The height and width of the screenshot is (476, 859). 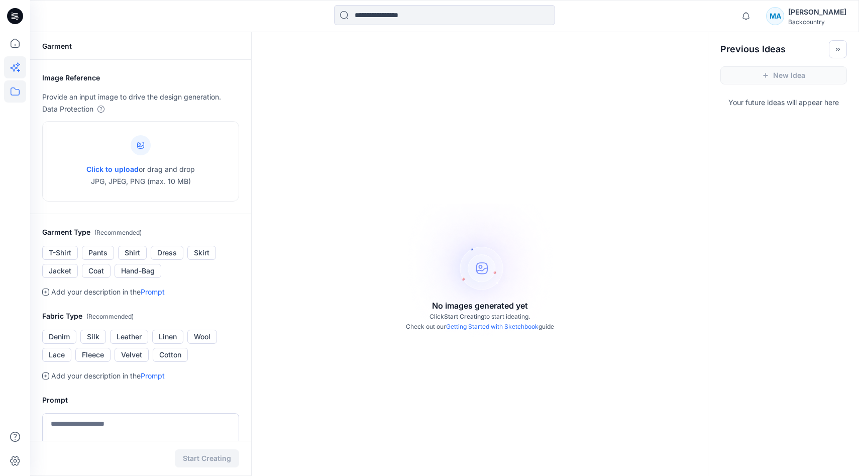 I want to click on button: Jacket, so click(x=60, y=271).